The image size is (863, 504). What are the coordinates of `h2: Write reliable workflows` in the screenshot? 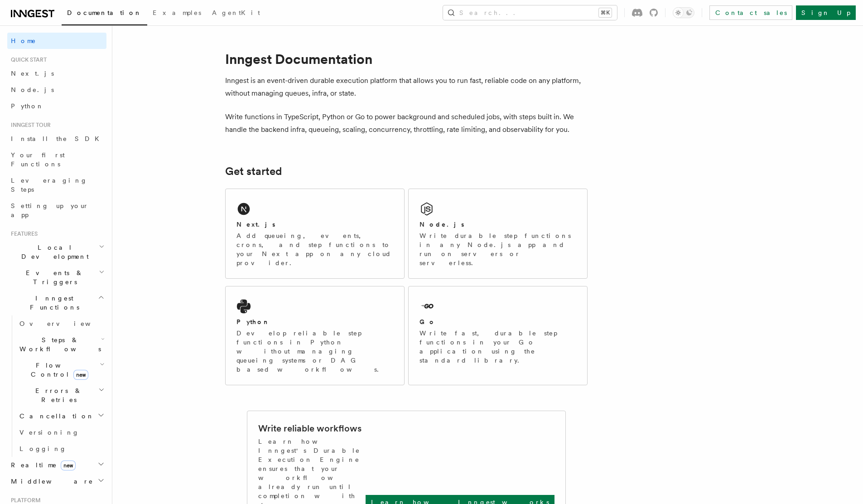 It's located at (310, 428).